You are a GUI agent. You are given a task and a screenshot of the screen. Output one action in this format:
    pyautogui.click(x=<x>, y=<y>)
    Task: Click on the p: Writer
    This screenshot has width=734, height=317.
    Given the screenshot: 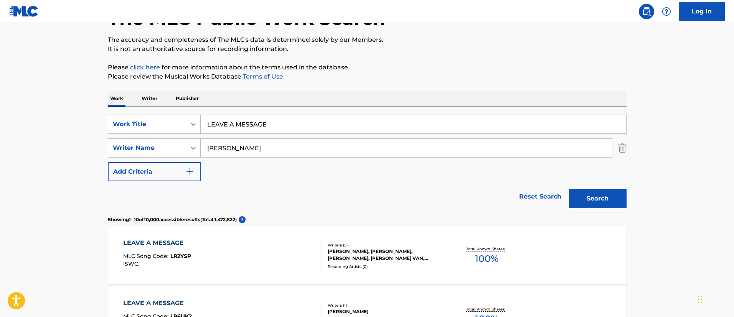 What is the action you would take?
    pyautogui.click(x=149, y=99)
    